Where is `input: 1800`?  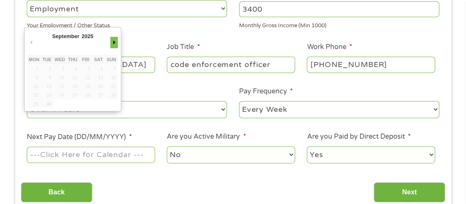 input: 1800 is located at coordinates (339, 9).